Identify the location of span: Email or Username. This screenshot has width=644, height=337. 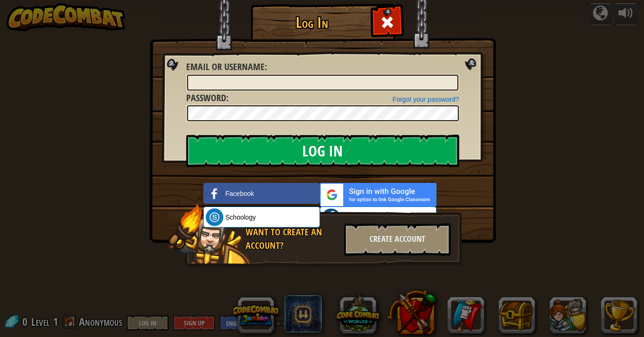
(225, 66).